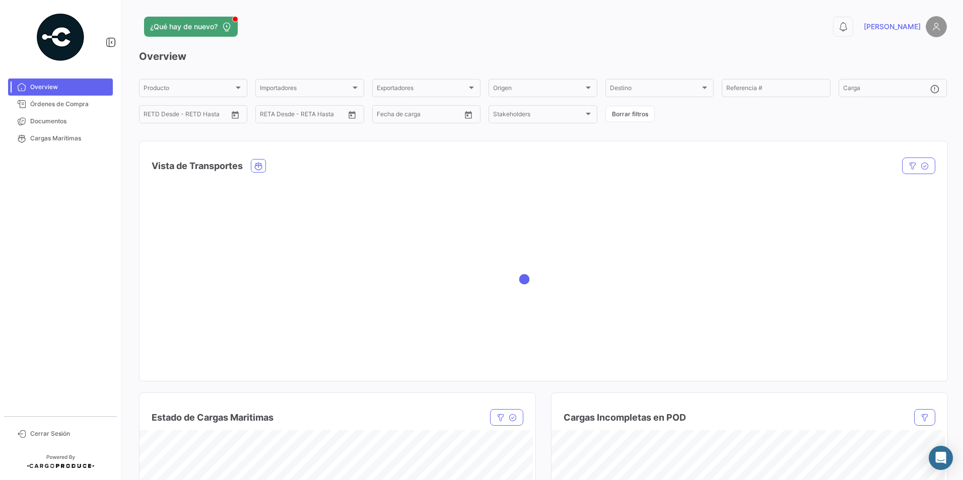 The height and width of the screenshot is (480, 963). What do you see at coordinates (543, 56) in the screenshot?
I see `h3: Overview` at bounding box center [543, 56].